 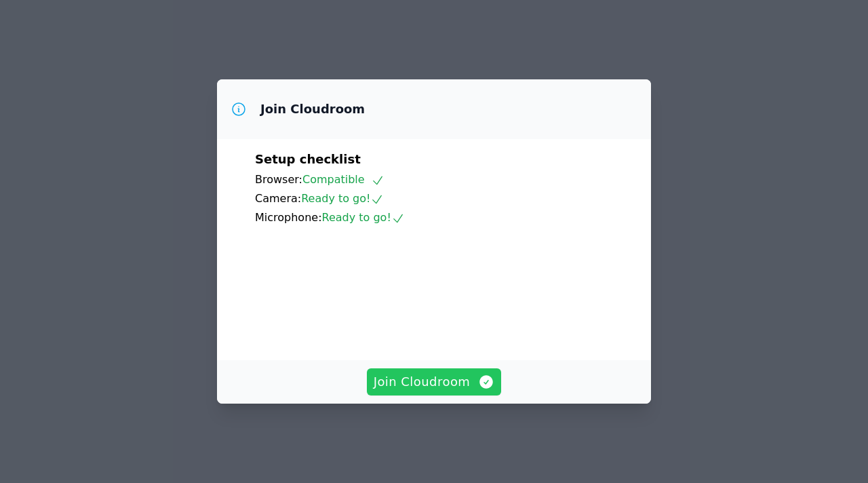 I want to click on span: Compatible, so click(x=344, y=179).